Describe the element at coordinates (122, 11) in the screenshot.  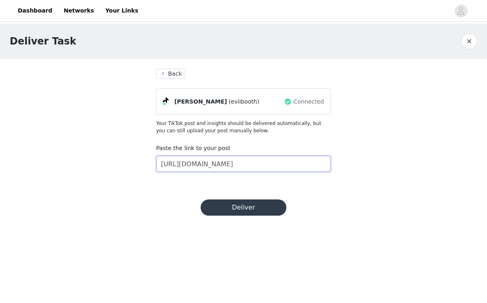
I see `a: Your Links` at that location.